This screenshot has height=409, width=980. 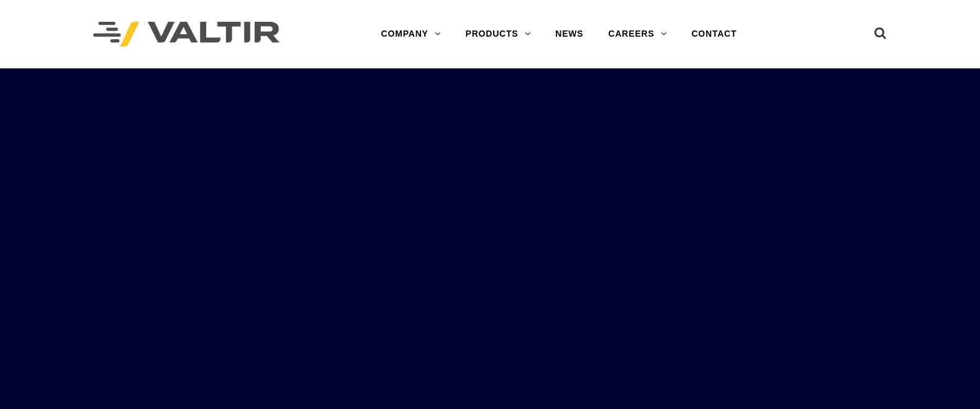 I want to click on a: COMPANY, so click(x=411, y=34).